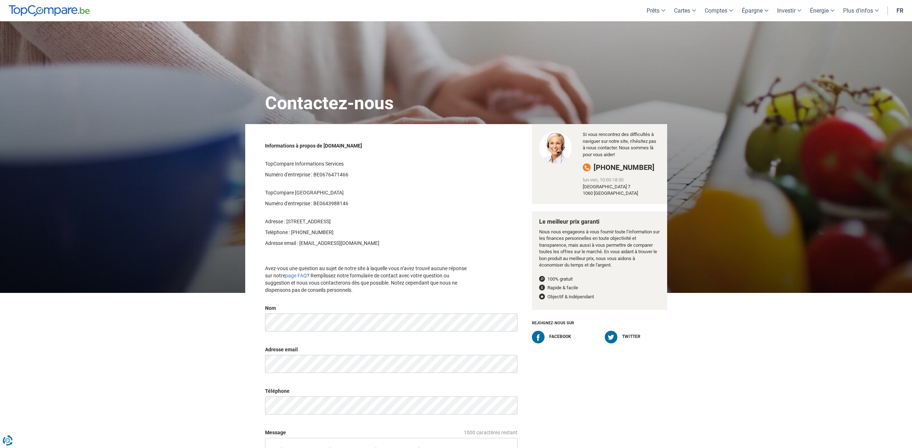  Describe the element at coordinates (281, 349) in the screenshot. I see `label: Adresse email` at that location.